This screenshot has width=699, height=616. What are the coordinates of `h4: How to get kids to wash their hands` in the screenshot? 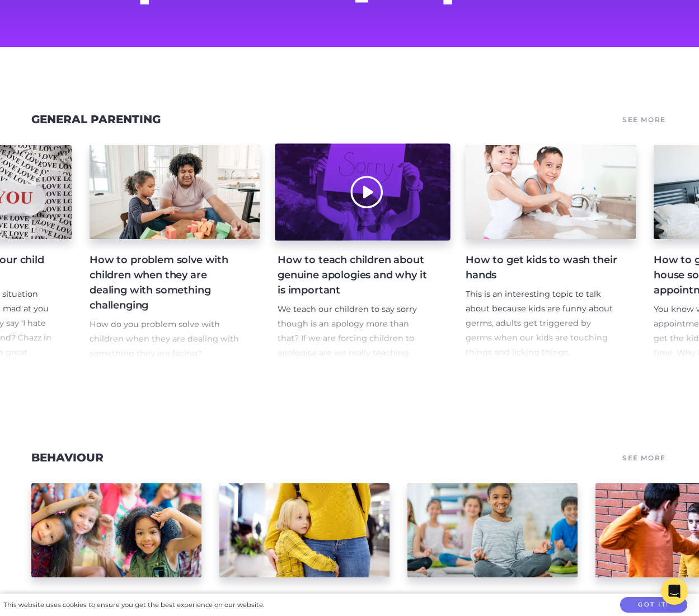 It's located at (542, 268).